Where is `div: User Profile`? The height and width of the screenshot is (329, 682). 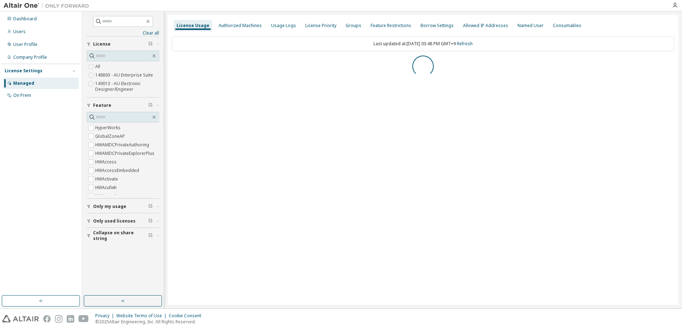 div: User Profile is located at coordinates (25, 45).